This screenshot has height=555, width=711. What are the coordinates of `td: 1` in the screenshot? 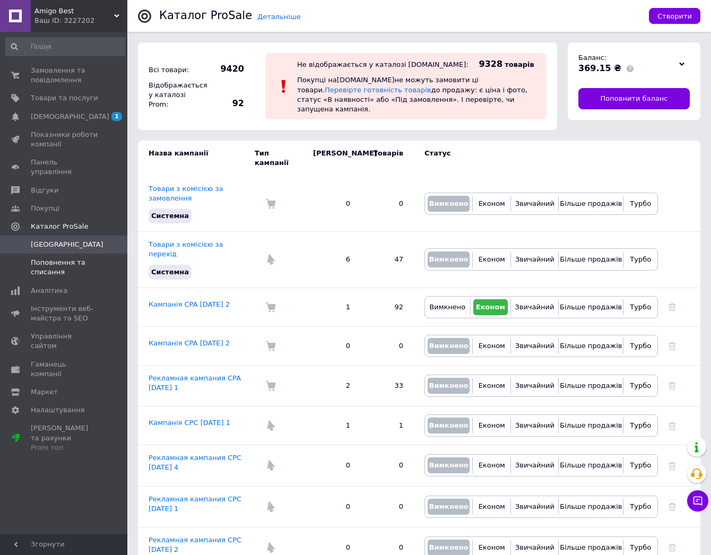 It's located at (332, 425).